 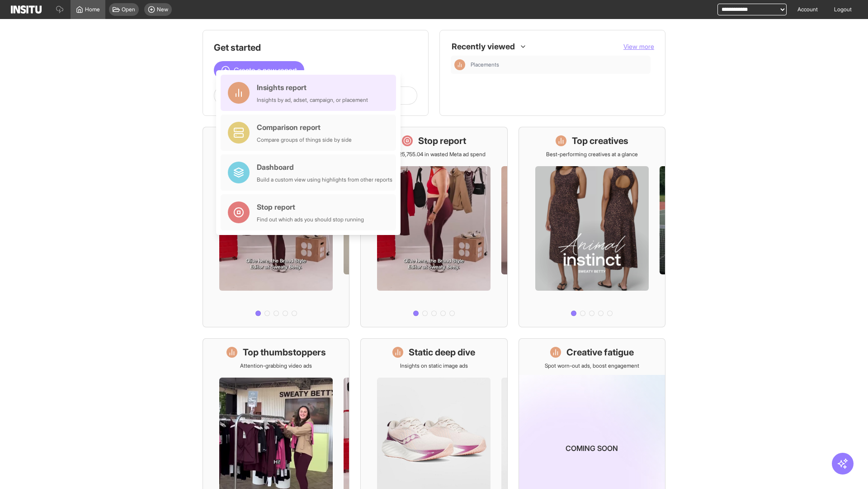 I want to click on div: Insights report, so click(x=312, y=87).